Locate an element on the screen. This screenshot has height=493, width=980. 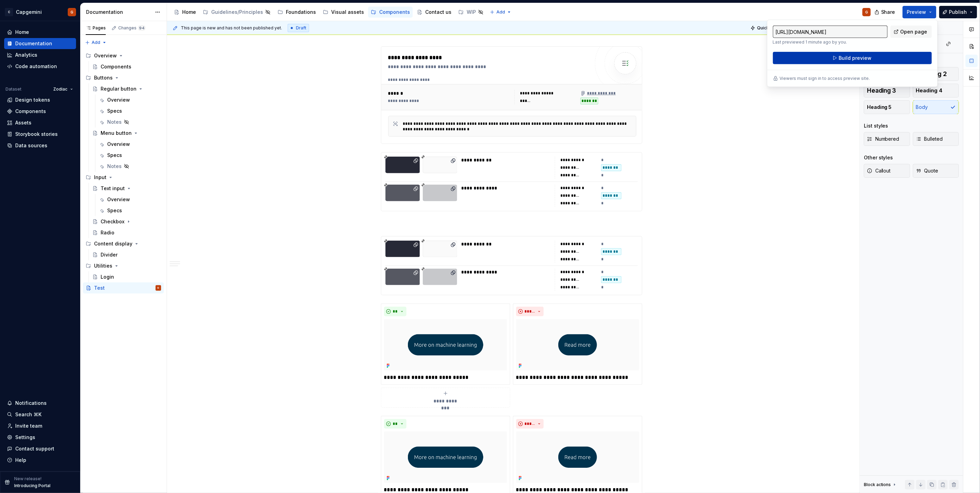
div: Dataset is located at coordinates (13, 90).